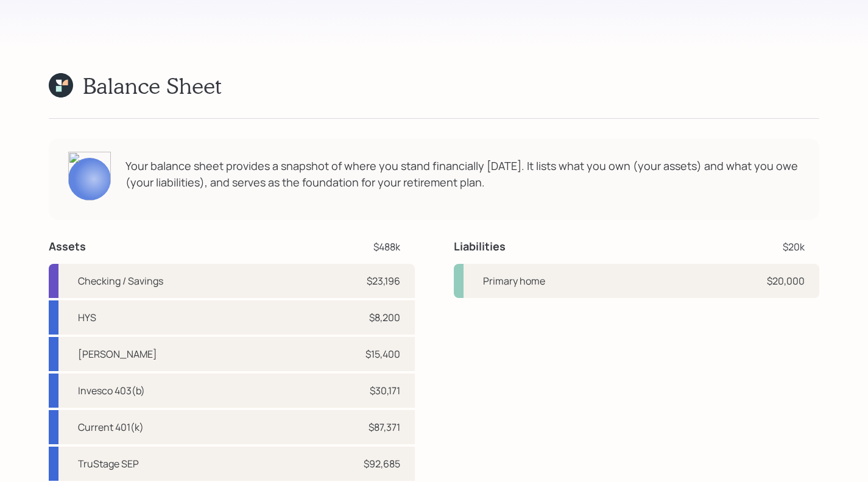 The height and width of the screenshot is (482, 868). What do you see at coordinates (479, 247) in the screenshot?
I see `h4: Liabilities` at bounding box center [479, 247].